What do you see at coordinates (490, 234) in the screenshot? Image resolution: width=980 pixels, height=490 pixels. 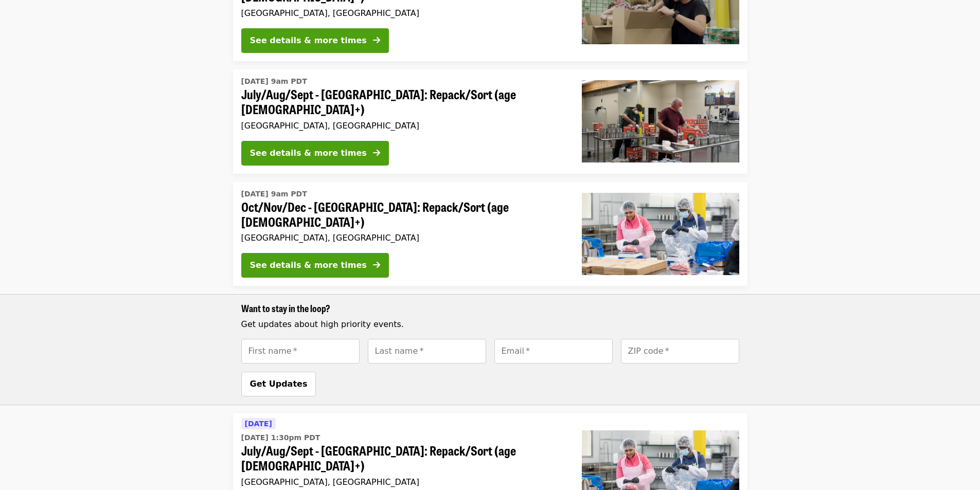 I see `a: See details for "Oct/Nov/Dec - Beaverton: Repack/Sort (age 10+)"` at bounding box center [490, 234].